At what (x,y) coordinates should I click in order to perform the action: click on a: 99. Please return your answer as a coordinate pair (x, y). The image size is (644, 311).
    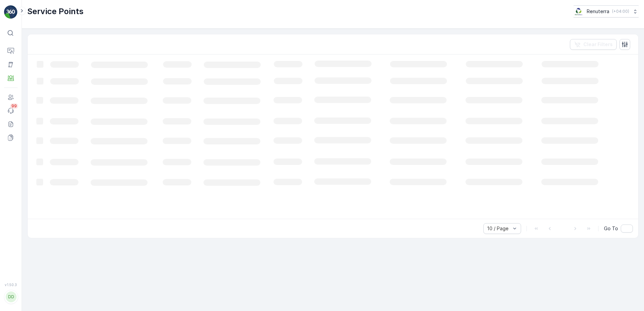
    Looking at the image, I should click on (11, 111).